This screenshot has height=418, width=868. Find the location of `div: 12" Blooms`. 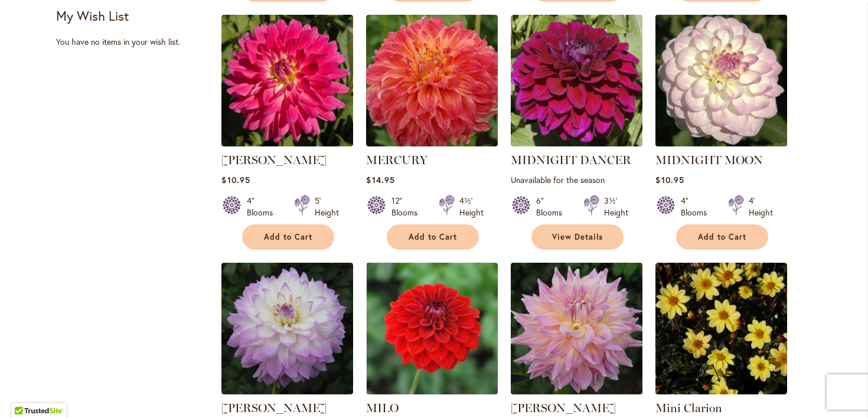

div: 12" Blooms is located at coordinates (408, 207).